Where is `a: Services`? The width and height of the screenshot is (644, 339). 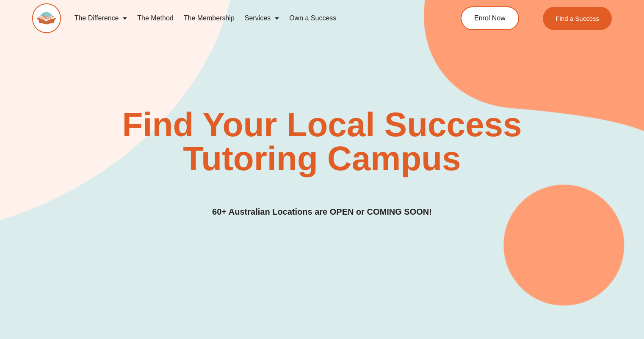
a: Services is located at coordinates (262, 18).